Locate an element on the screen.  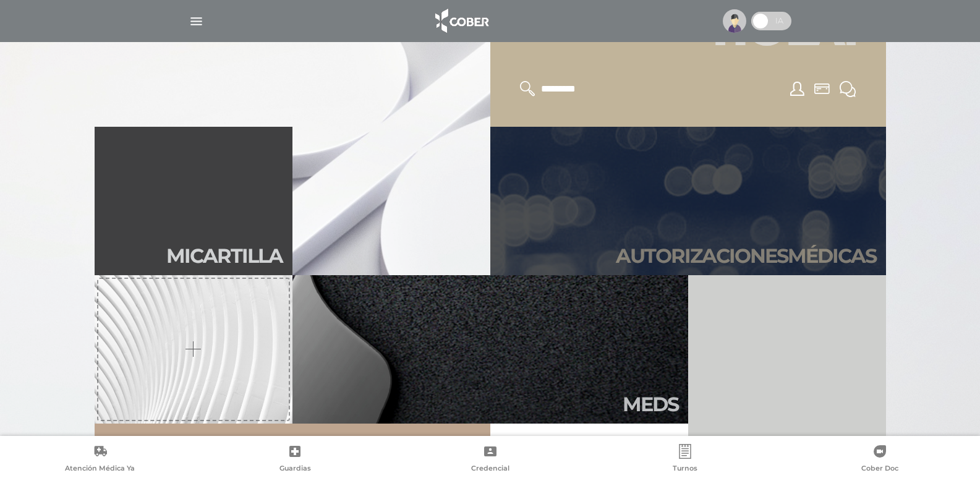
span: Guardias is located at coordinates (295, 469).